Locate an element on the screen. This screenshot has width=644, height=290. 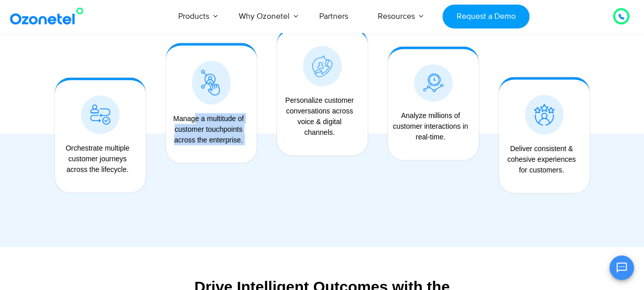
div: Manage a multitude of customer touchpoints across the enterprise. is located at coordinates (209, 129).